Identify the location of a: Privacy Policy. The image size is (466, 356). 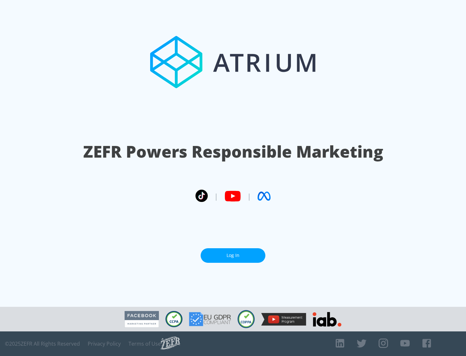
(104, 344).